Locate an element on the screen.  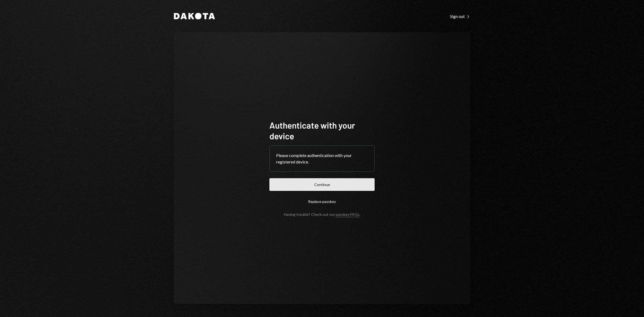
button: Replace passkey is located at coordinates (322, 201).